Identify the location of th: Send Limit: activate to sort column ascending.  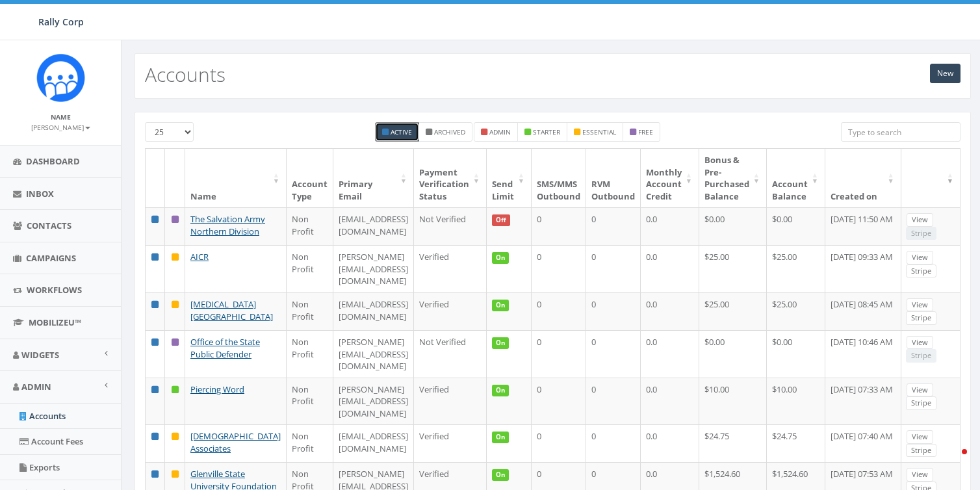
(508, 178).